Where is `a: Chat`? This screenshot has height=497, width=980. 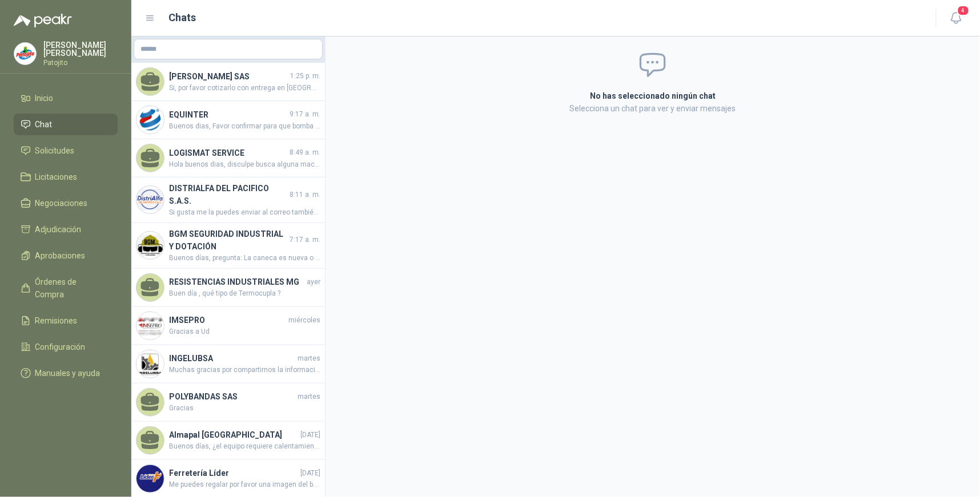 a: Chat is located at coordinates (66, 124).